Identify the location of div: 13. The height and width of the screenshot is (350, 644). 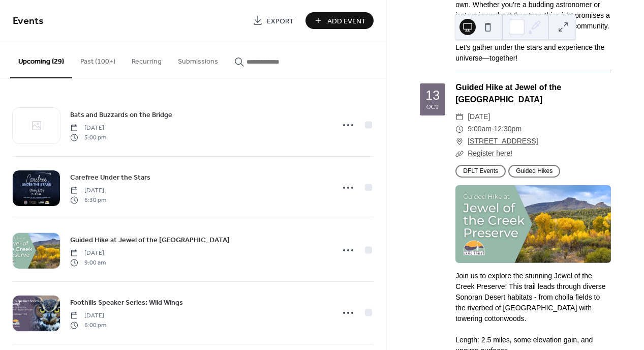
(433, 95).